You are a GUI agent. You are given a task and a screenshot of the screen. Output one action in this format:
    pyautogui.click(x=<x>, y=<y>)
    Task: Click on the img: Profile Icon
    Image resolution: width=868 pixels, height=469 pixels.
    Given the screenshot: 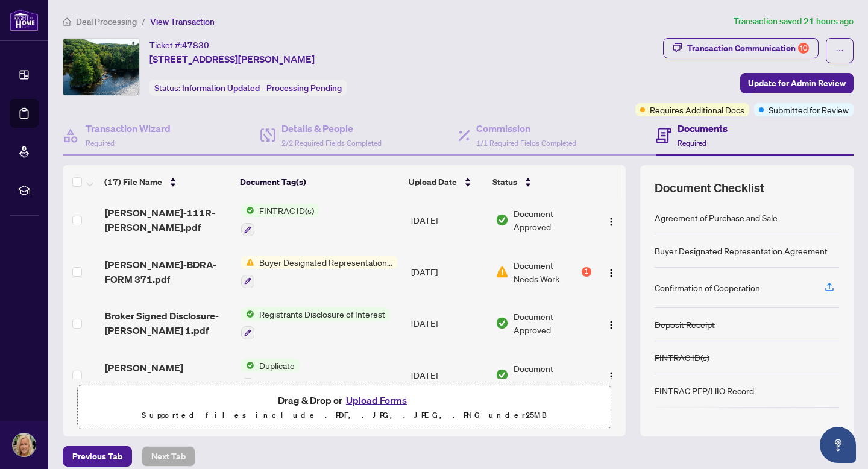 What is the action you would take?
    pyautogui.click(x=24, y=444)
    